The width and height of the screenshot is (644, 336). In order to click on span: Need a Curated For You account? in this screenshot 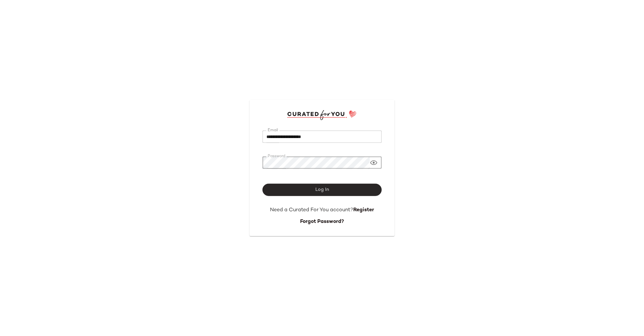, I will do `click(311, 210)`.